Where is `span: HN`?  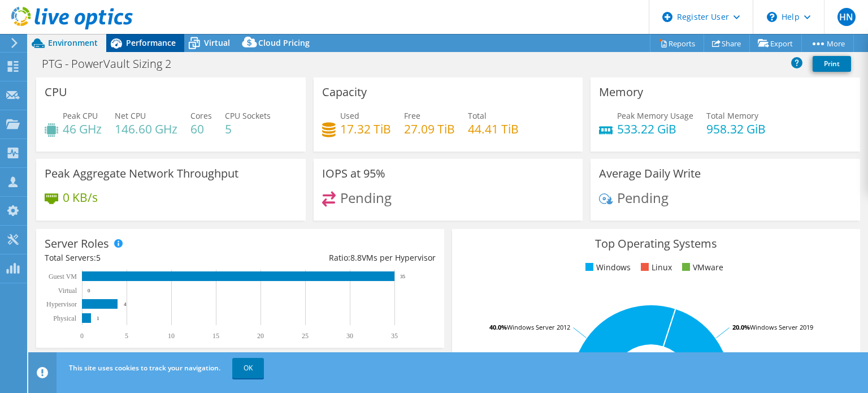
span: HN is located at coordinates (846, 17).